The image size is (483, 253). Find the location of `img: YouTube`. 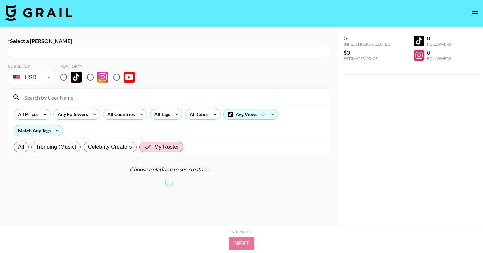

img: YouTube is located at coordinates (129, 77).